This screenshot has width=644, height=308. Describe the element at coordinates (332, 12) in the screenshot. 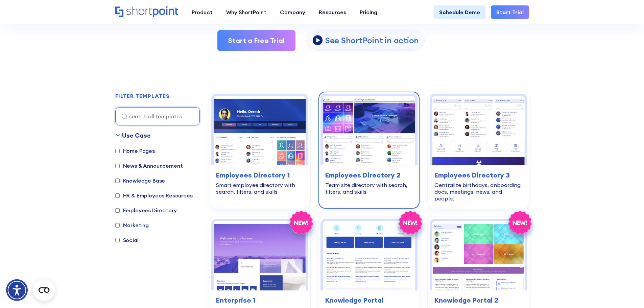

I see `div: Resources` at that location.